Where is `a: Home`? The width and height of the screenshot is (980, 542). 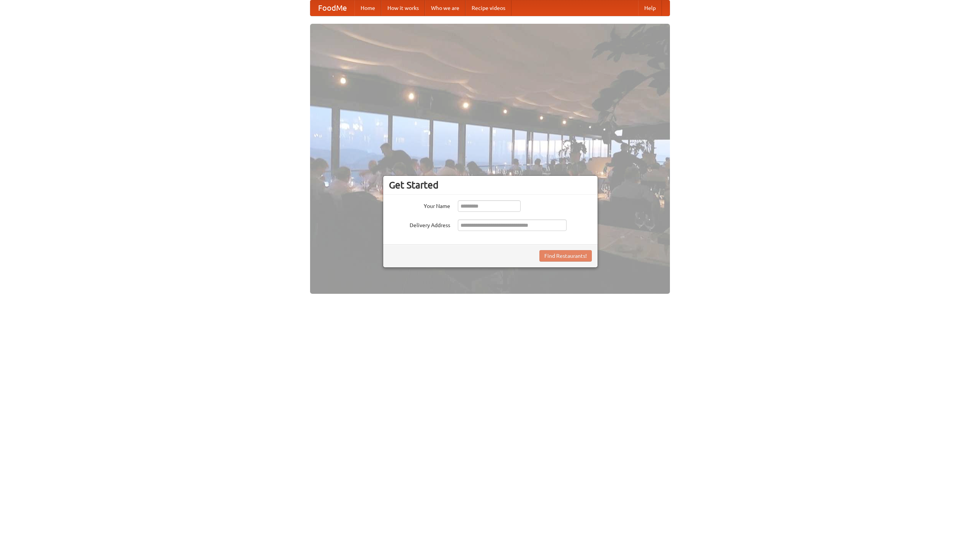
a: Home is located at coordinates (368, 8).